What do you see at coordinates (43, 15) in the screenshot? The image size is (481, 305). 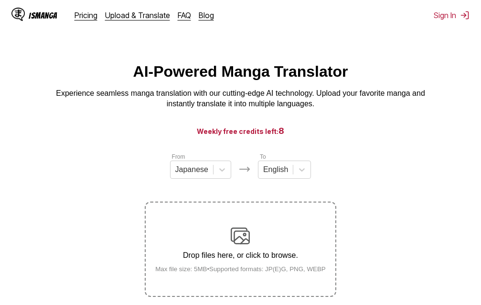 I see `a: IsManga LogoIsManga` at bounding box center [43, 15].